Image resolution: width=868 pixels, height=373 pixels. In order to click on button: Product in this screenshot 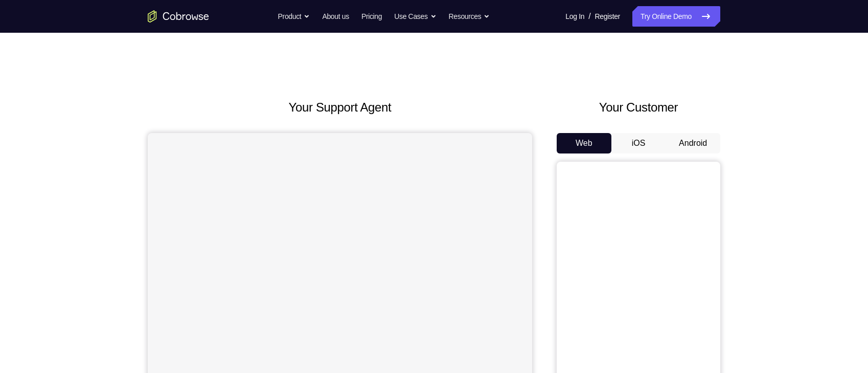, I will do `click(294, 16)`.